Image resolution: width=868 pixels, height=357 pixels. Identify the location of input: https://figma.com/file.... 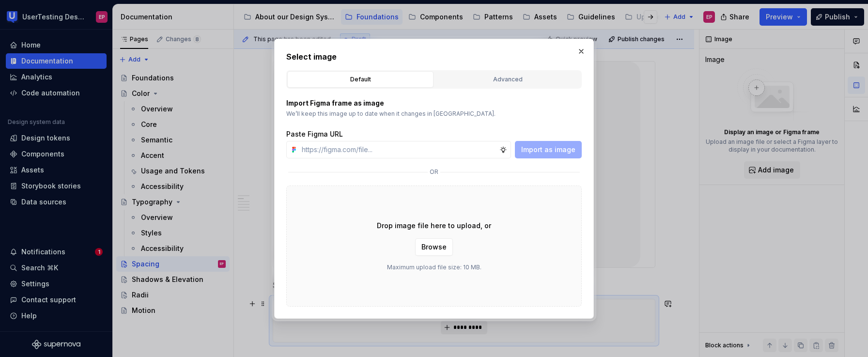
(399, 150).